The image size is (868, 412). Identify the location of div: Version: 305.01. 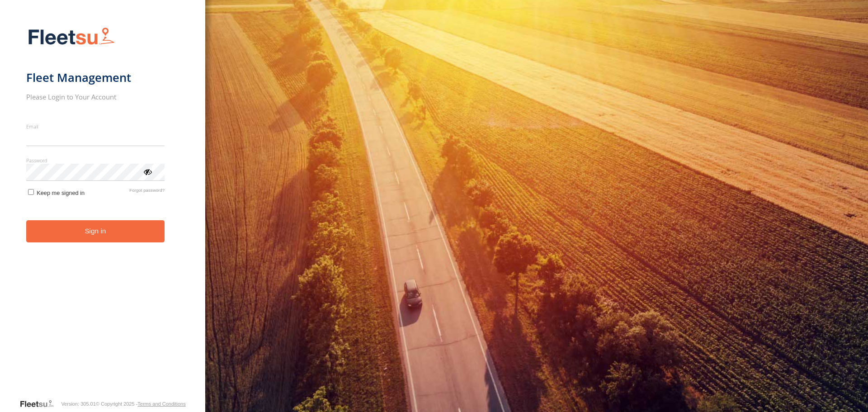
(78, 404).